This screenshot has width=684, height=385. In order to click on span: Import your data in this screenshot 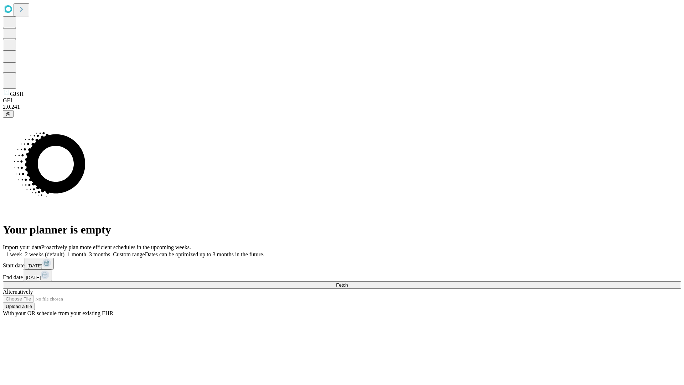, I will do `click(22, 247)`.